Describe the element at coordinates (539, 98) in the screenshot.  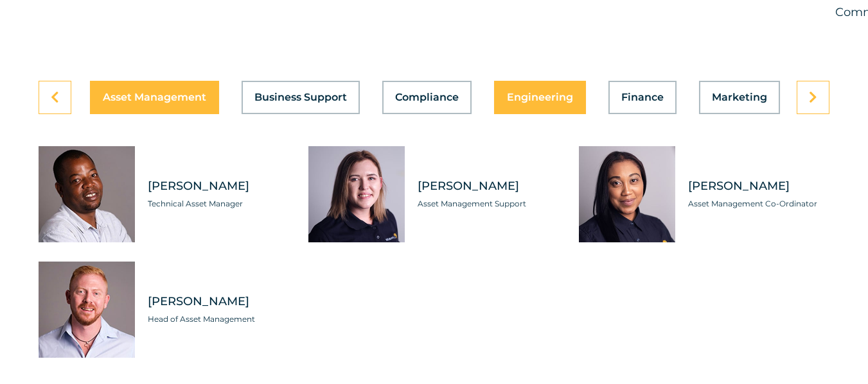
I see `span: Engineering` at that location.